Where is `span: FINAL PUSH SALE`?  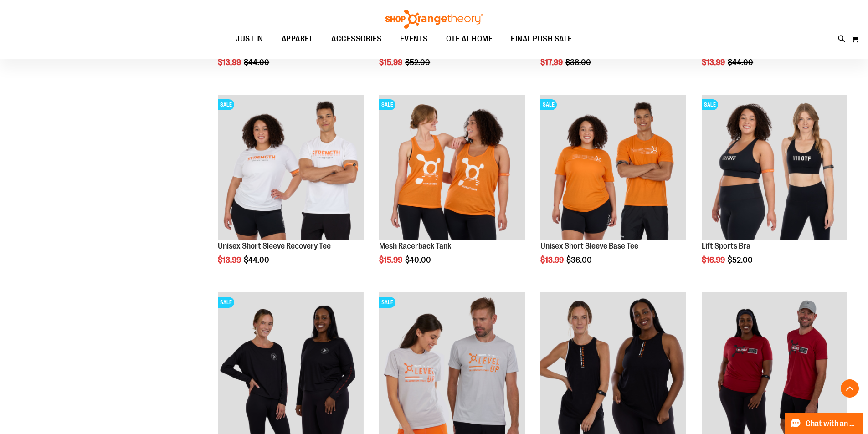 span: FINAL PUSH SALE is located at coordinates (541, 39).